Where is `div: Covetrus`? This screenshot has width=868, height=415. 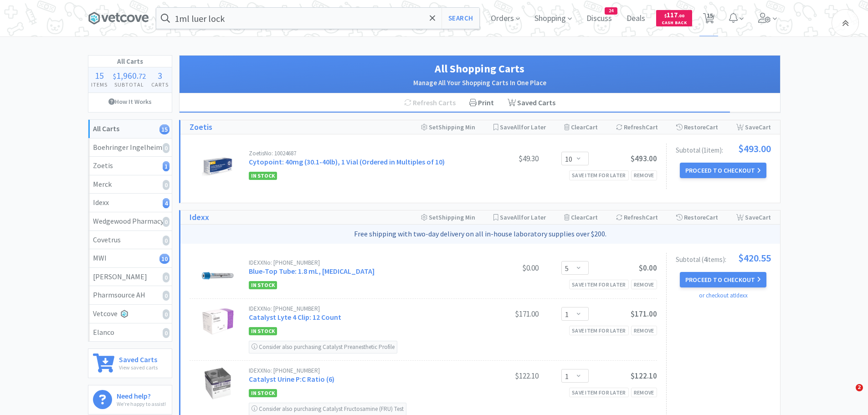 div: Covetrus is located at coordinates (130, 240).